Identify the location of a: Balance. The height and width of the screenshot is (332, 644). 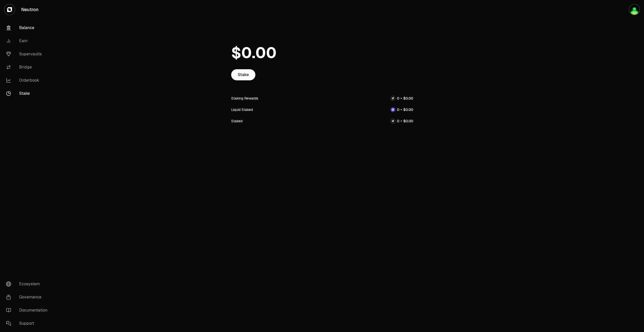
(28, 28).